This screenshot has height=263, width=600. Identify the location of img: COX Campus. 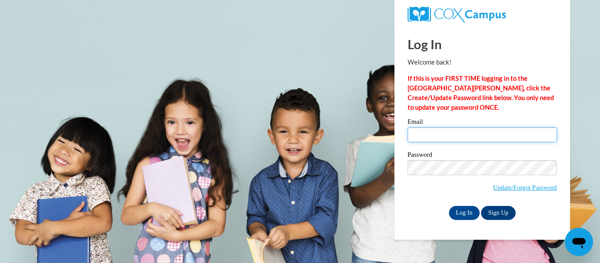
(456, 14).